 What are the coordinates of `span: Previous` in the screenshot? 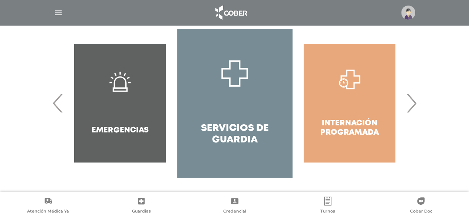 It's located at (58, 103).